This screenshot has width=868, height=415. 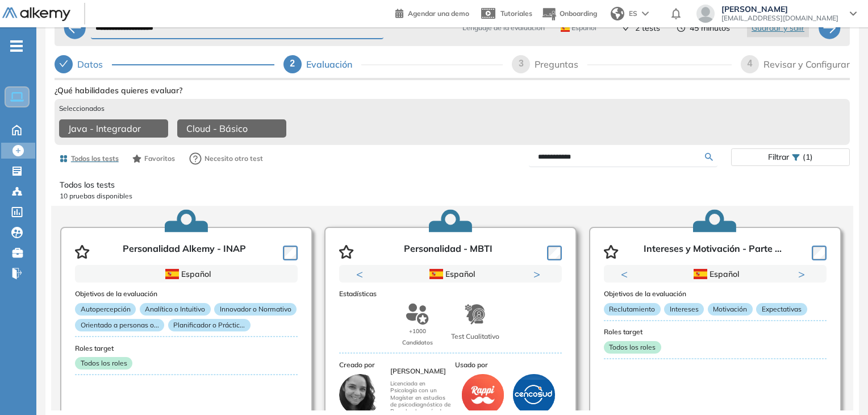 What do you see at coordinates (333, 65) in the screenshot?
I see `div: Evaluación` at bounding box center [333, 65].